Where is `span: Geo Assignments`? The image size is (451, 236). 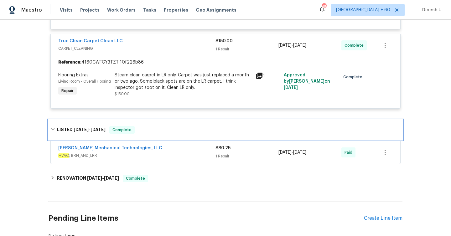 span: Geo Assignments is located at coordinates (216, 10).